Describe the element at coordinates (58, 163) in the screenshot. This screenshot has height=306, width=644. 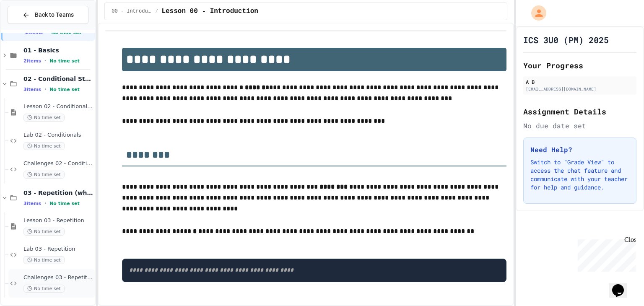
I see `span: Challenges 02 - Conditionals` at that location.